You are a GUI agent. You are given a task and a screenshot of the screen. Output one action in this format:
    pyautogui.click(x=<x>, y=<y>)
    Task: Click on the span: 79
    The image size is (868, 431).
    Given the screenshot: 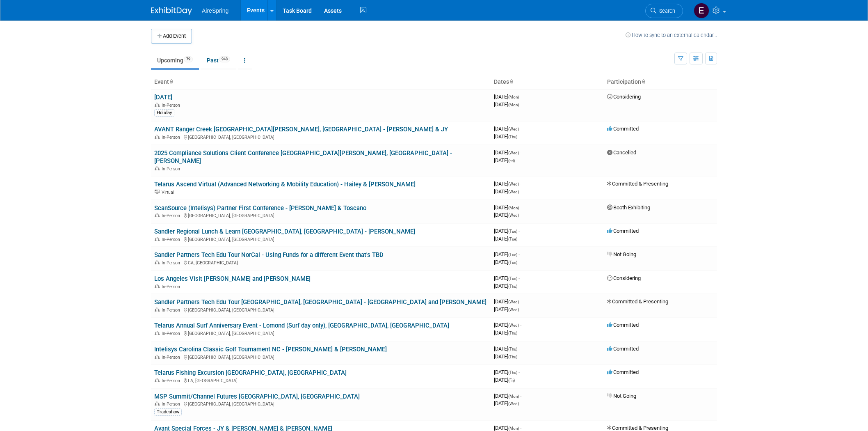 What is the action you would take?
    pyautogui.click(x=188, y=59)
    